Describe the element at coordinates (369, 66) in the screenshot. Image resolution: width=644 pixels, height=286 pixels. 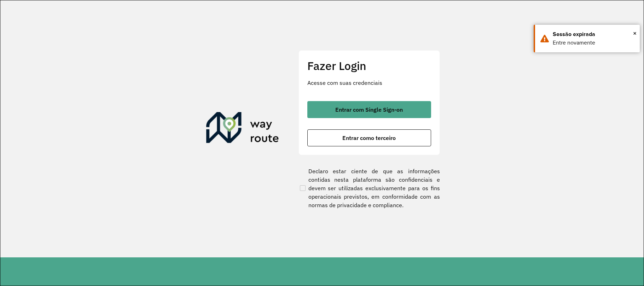
I see `h2: Fazer Login` at that location.